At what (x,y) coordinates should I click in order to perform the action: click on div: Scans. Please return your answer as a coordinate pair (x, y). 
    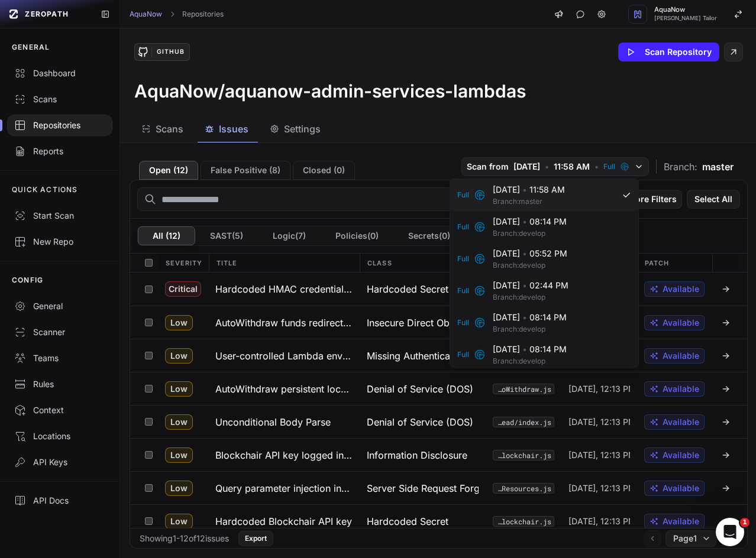
    Looking at the image, I should click on (60, 99).